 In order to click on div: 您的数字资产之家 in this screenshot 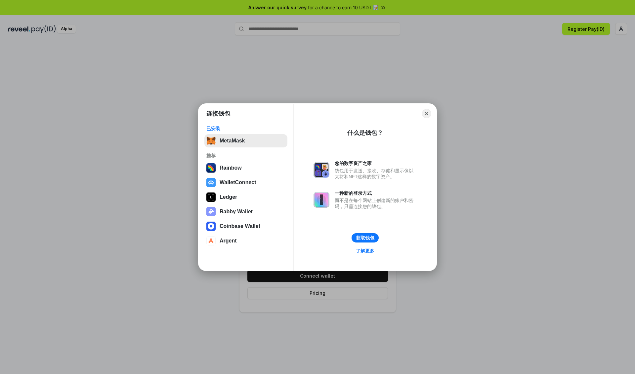, I will do `click(376, 163)`.